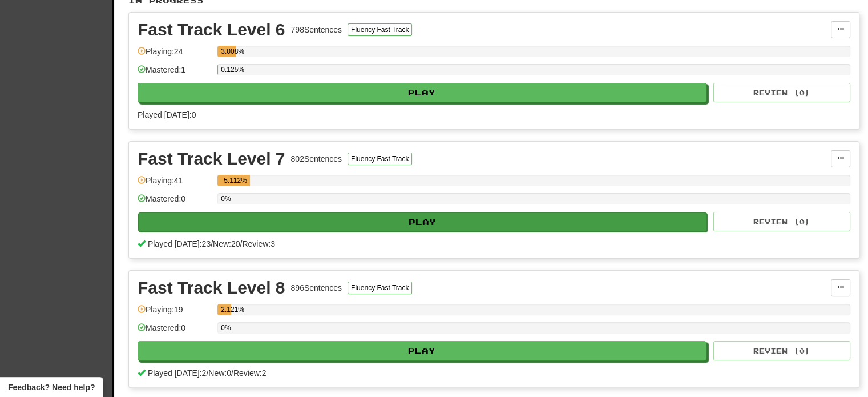 The image size is (868, 397). What do you see at coordinates (317, 30) in the screenshot?
I see `div: 798 Sentences` at bounding box center [317, 30].